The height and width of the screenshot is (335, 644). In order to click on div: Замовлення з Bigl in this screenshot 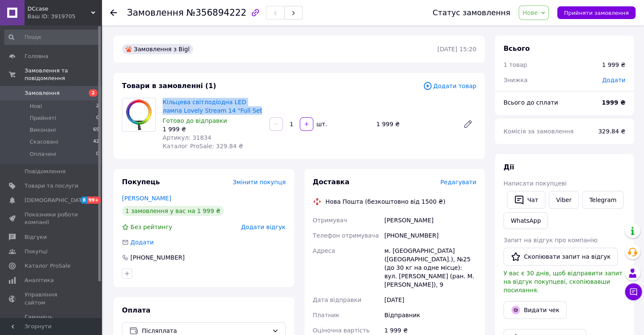, I will do `click(157, 49)`.